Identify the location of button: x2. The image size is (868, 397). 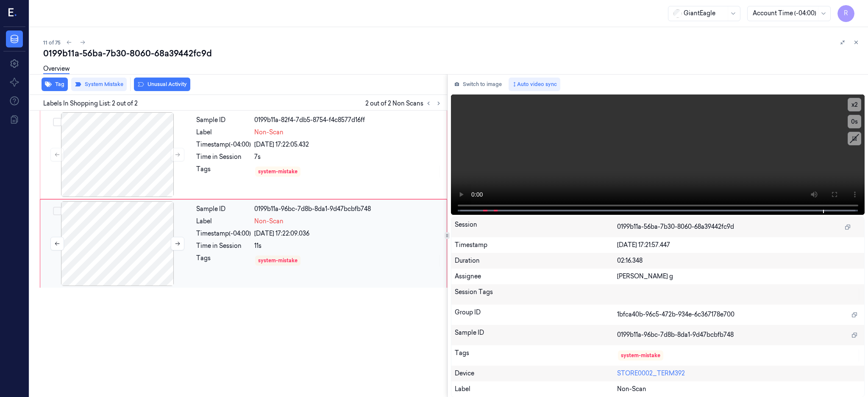
(854, 105).